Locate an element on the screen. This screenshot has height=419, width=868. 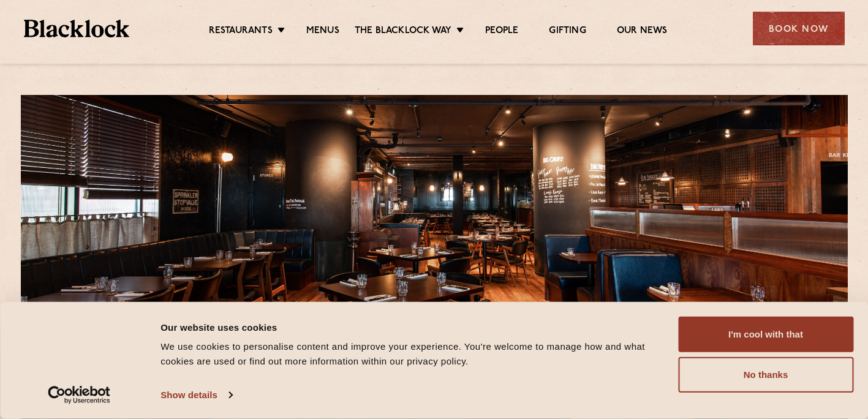
a: Gifting is located at coordinates (567, 32).